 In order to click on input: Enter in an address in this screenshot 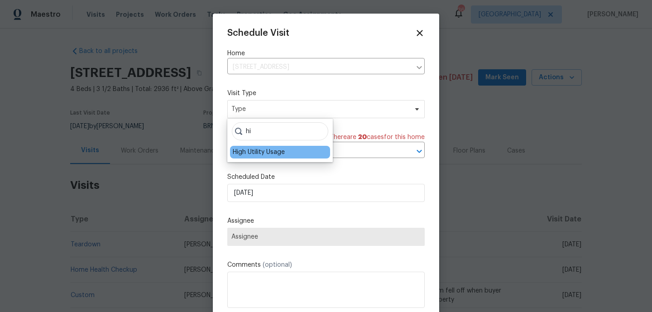, I will do `click(319, 67)`.